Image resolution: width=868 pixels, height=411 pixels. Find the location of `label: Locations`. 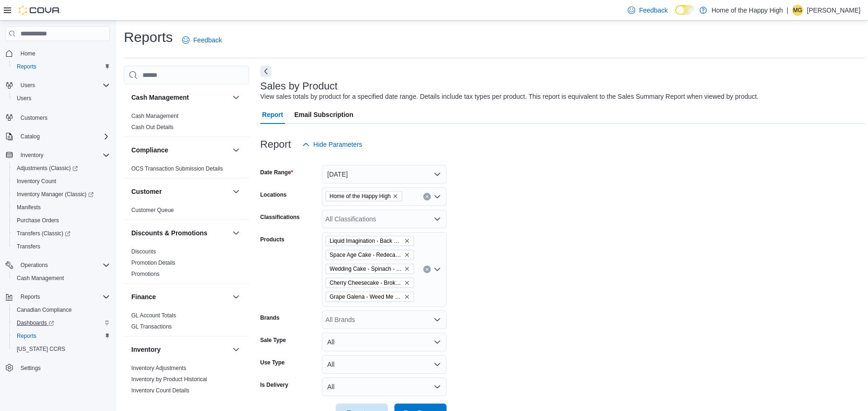

label: Locations is located at coordinates (274, 195).